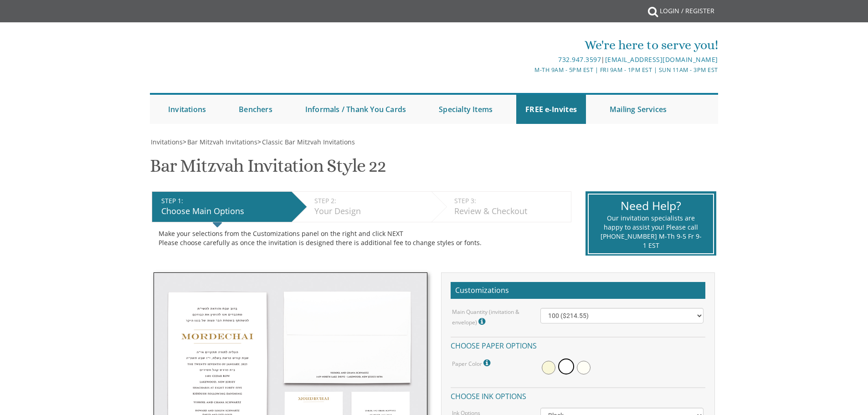 The height and width of the screenshot is (415, 868). What do you see at coordinates (529, 45) in the screenshot?
I see `div: We're here to serve you!` at bounding box center [529, 45].